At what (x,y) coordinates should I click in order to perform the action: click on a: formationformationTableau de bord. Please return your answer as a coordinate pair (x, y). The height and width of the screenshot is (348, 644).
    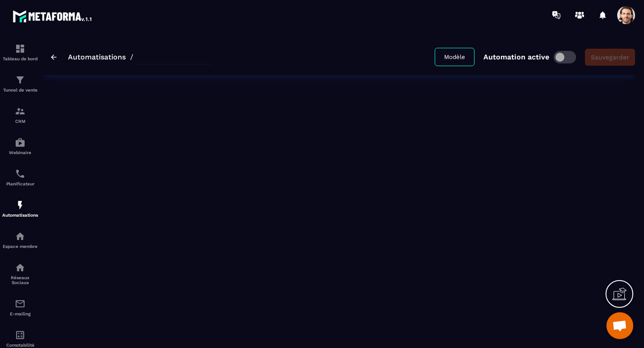
    Looking at the image, I should click on (20, 52).